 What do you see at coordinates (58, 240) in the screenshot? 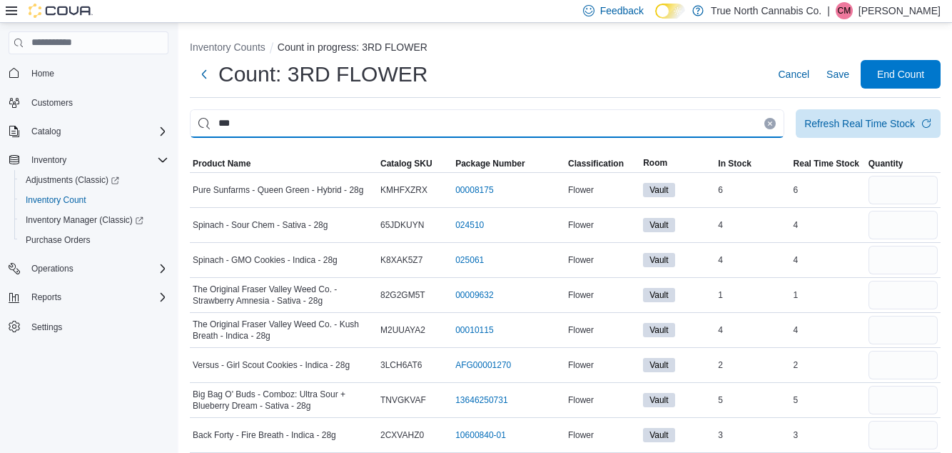
I see `a: Purchase Orders` at bounding box center [58, 240].